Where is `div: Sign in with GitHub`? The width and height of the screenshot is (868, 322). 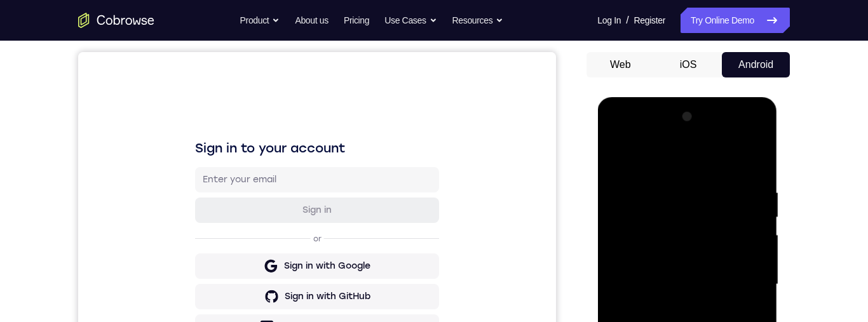
div: Sign in with GitHub is located at coordinates (249, 245).